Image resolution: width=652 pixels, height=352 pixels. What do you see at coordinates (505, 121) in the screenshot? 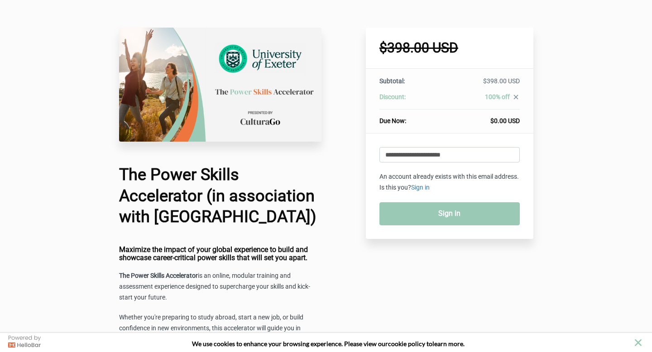
I see `span: $0.00 USD` at bounding box center [505, 121].